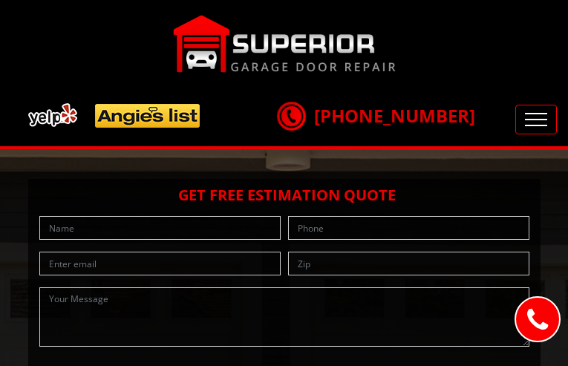 This screenshot has height=366, width=568. I want to click on input: Enter email, so click(160, 264).